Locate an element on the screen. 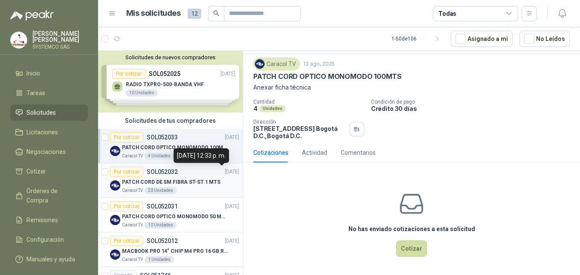  span: Órdenes de Compra is located at coordinates (53, 196).